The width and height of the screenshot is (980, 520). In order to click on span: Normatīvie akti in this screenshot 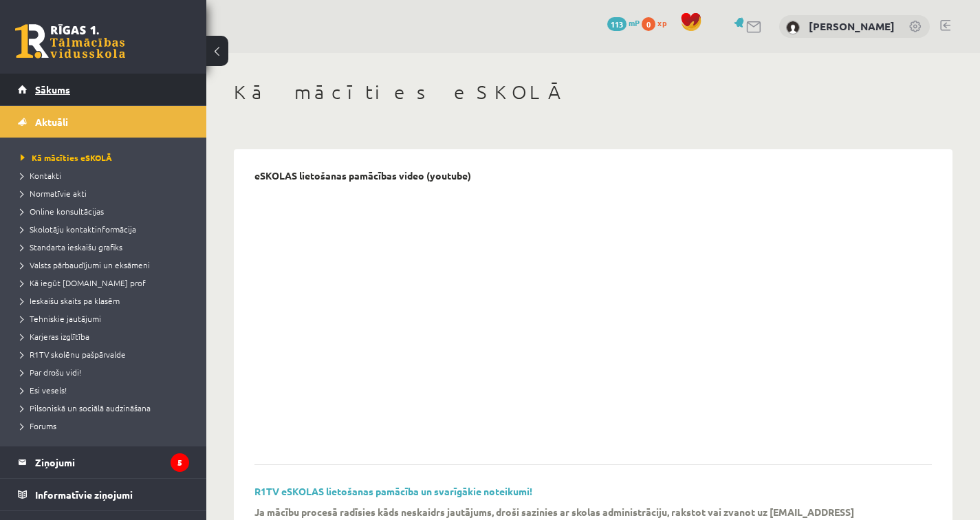, I will do `click(54, 194)`.